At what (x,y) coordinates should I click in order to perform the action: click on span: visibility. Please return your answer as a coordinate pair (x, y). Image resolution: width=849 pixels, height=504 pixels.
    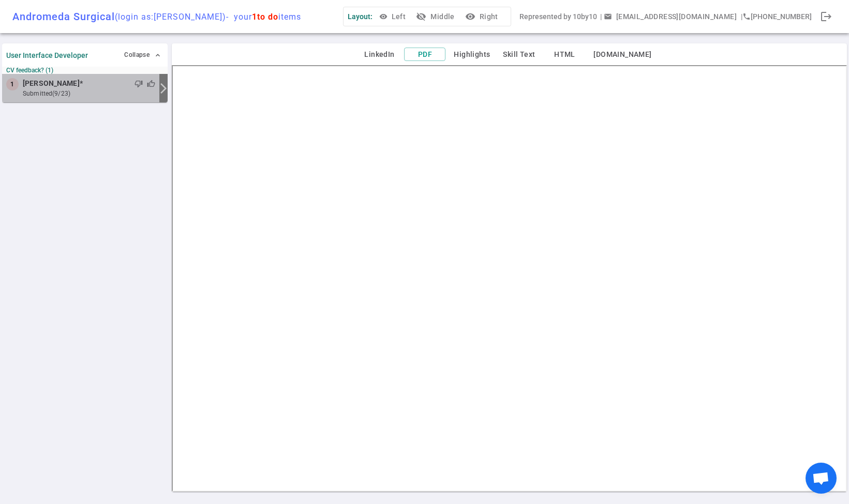
    Looking at the image, I should click on (383, 16).